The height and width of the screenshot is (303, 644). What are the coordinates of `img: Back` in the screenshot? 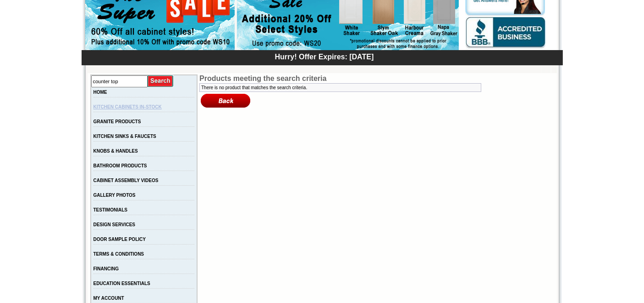 It's located at (226, 100).